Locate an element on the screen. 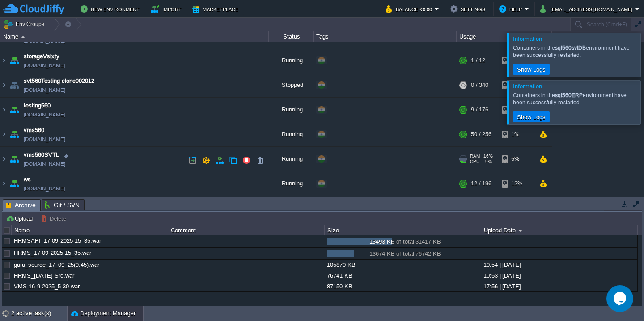  div: 1% is located at coordinates (517, 136).